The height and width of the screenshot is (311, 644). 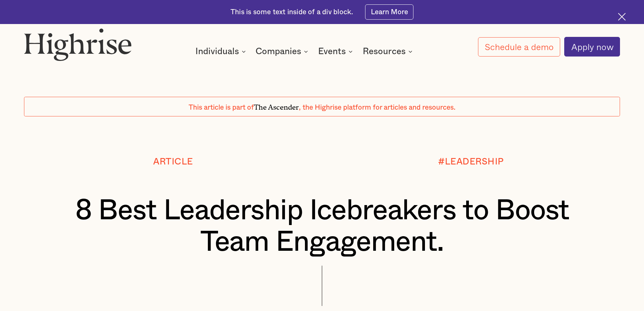 I want to click on span: This article is part of, so click(x=221, y=107).